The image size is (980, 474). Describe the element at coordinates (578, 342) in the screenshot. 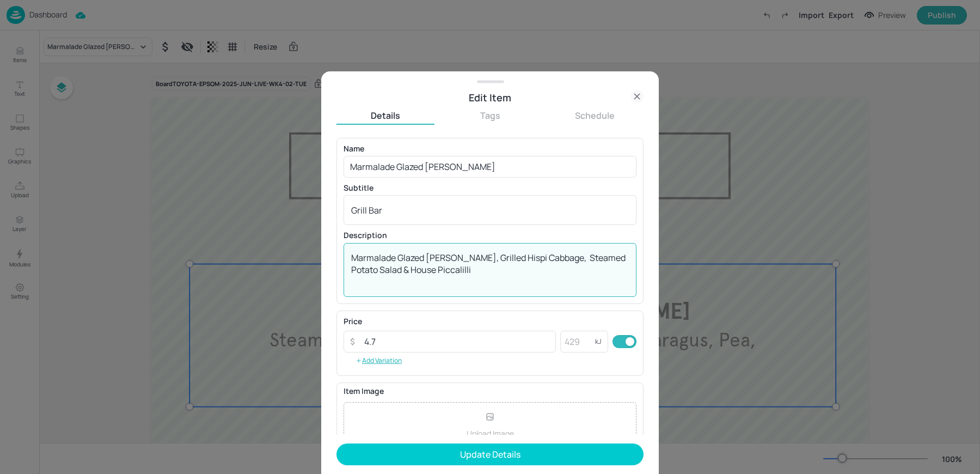

I see `input: 429` at that location.